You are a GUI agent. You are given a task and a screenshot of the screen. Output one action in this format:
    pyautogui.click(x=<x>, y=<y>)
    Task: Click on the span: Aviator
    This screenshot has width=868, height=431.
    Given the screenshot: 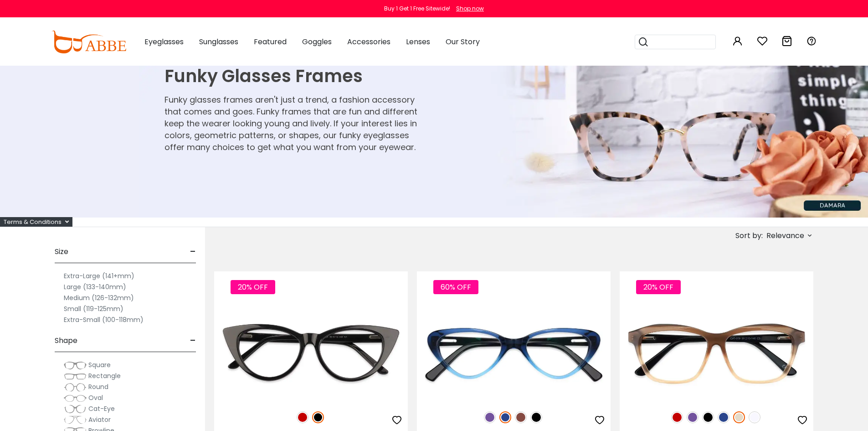 What is the action you would take?
    pyautogui.click(x=99, y=419)
    